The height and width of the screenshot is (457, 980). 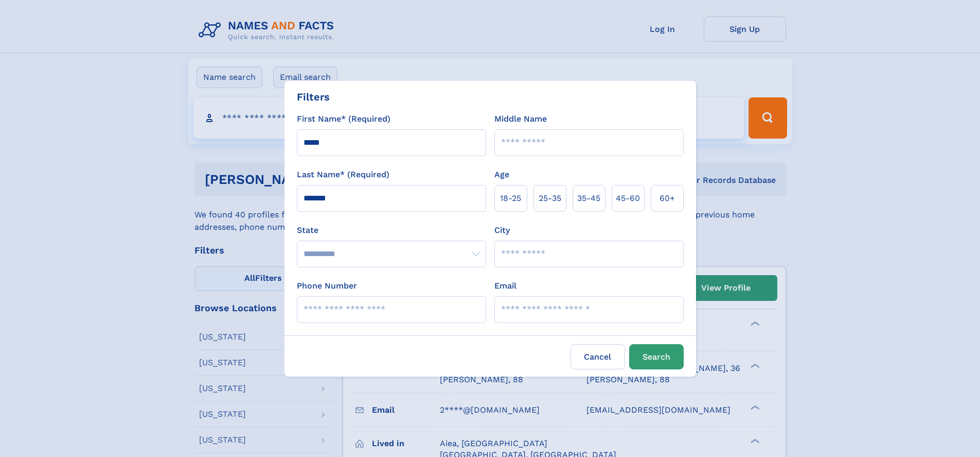 What do you see at coordinates (598, 356) in the screenshot?
I see `label: Cancel` at bounding box center [598, 356].